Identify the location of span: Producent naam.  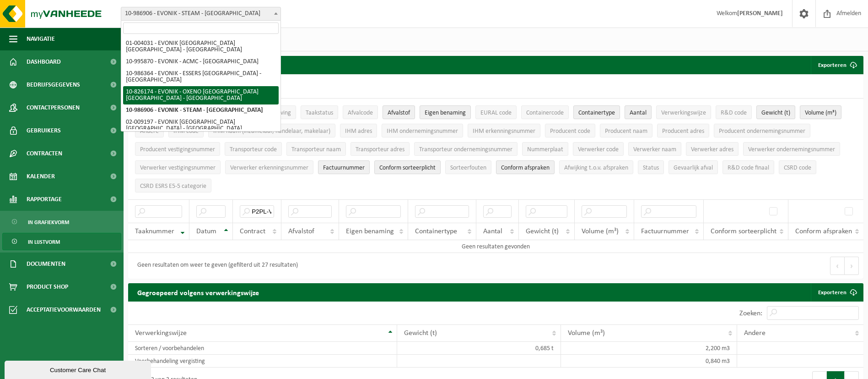
(626, 131).